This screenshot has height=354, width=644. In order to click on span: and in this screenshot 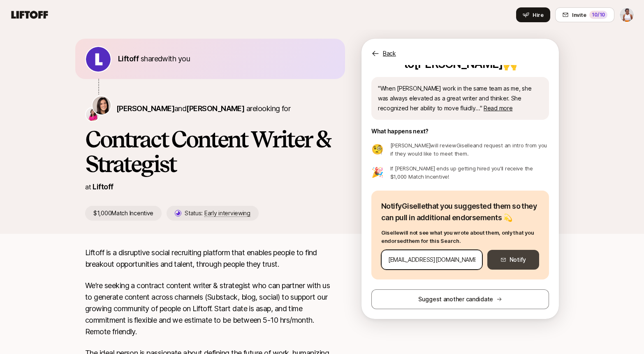, I will do `click(210, 108)`.